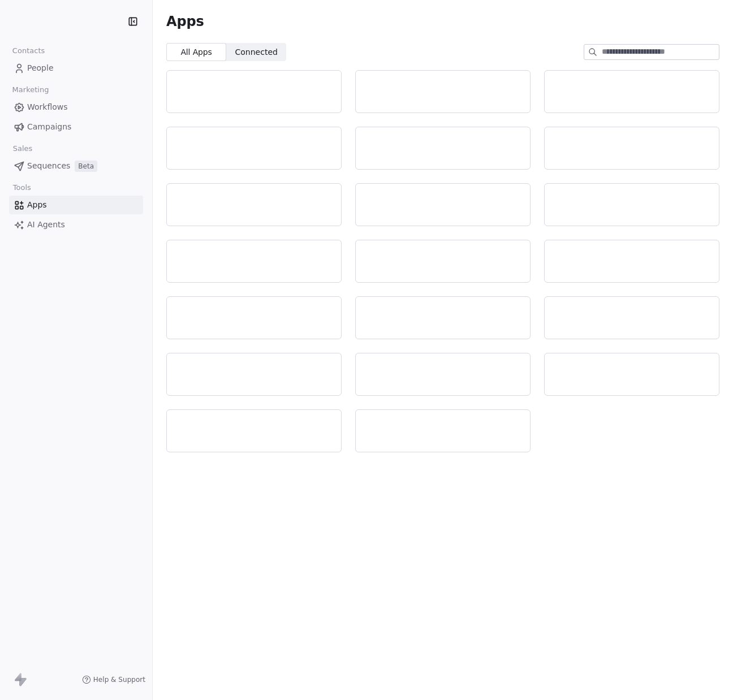  Describe the element at coordinates (48, 107) in the screenshot. I see `span: Workflows` at that location.